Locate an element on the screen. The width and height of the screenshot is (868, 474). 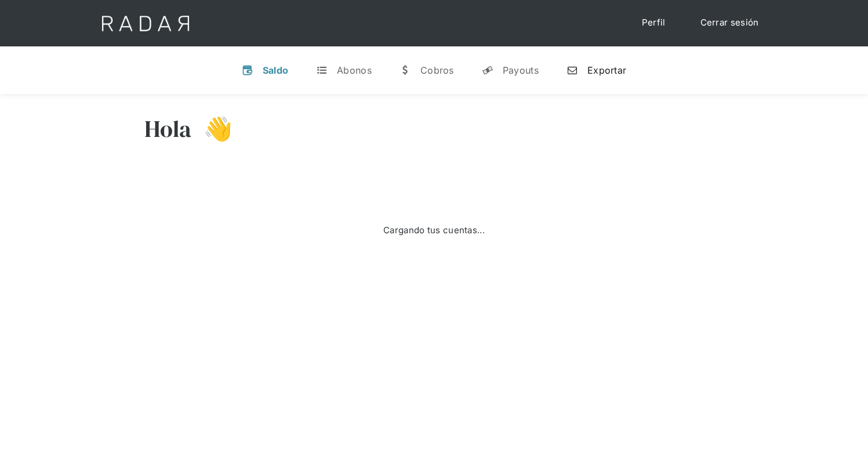
h3: Hola is located at coordinates (168, 129).